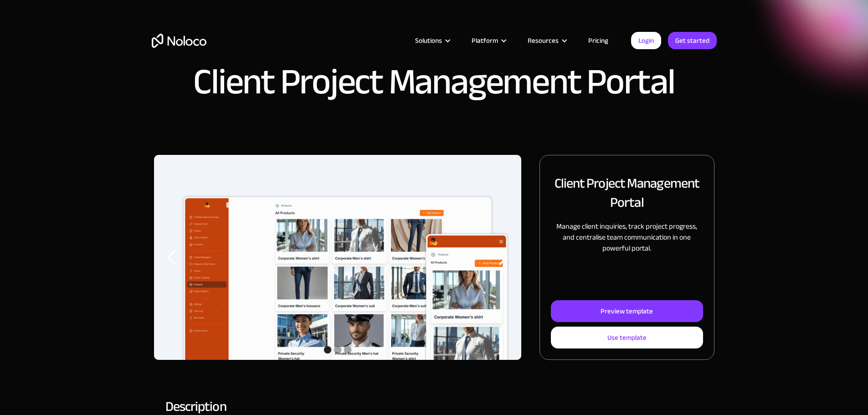  Describe the element at coordinates (626, 237) in the screenshot. I see `p: Manage client inquiries, track project progress, and centralise team communication in one powerfu...` at that location.